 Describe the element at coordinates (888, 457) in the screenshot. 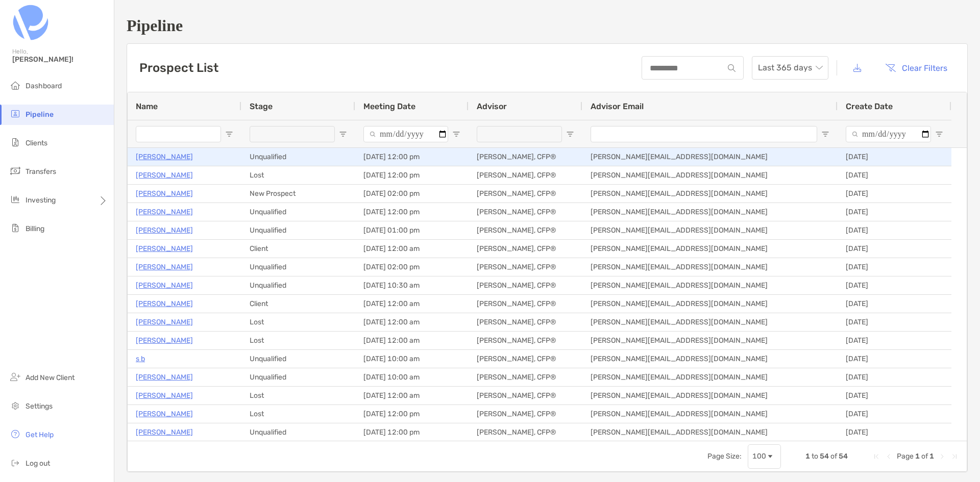

I see `div: Previous Page` at that location.